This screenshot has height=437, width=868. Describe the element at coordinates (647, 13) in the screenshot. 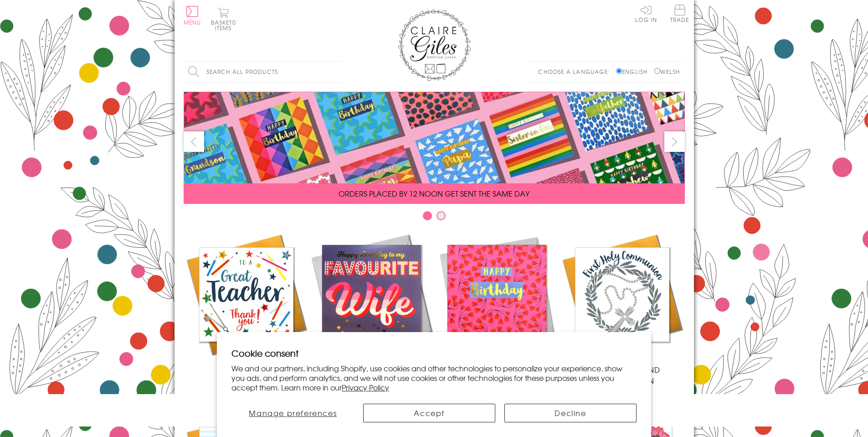

I see `a: Log In` at that location.